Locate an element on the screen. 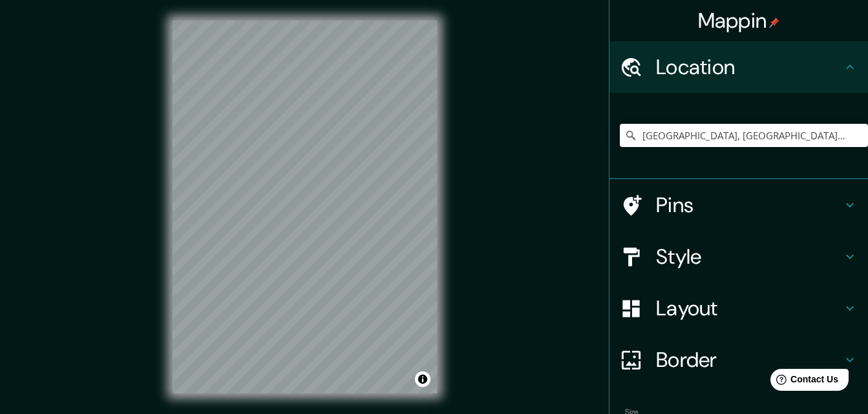 Image resolution: width=868 pixels, height=414 pixels. img: pin-icon.png is located at coordinates (774, 23).